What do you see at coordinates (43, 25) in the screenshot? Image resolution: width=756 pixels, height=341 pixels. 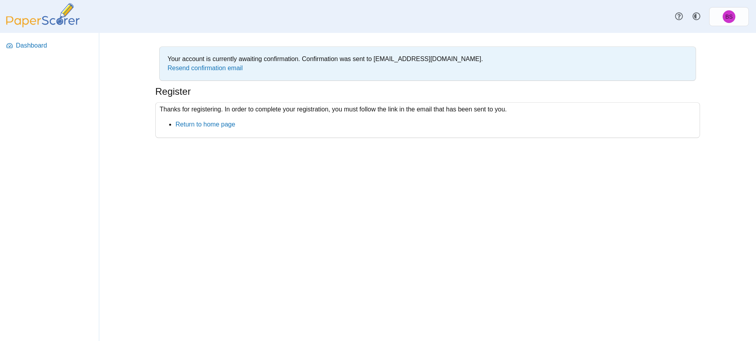 I see `a: PaperScorer` at bounding box center [43, 25].